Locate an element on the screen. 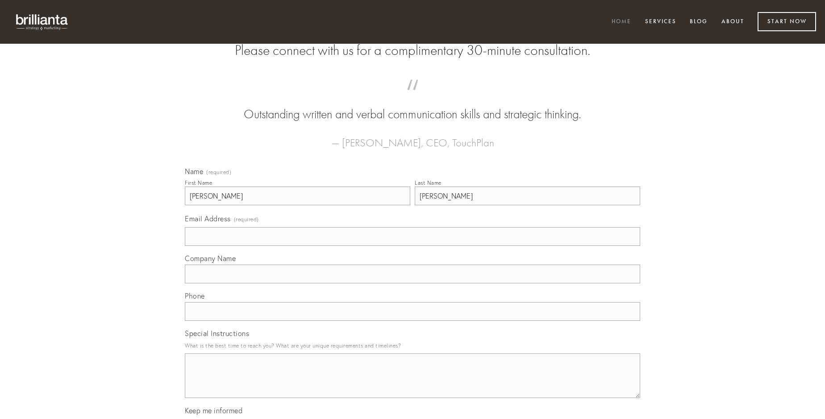  a: Start Now is located at coordinates (787, 21).